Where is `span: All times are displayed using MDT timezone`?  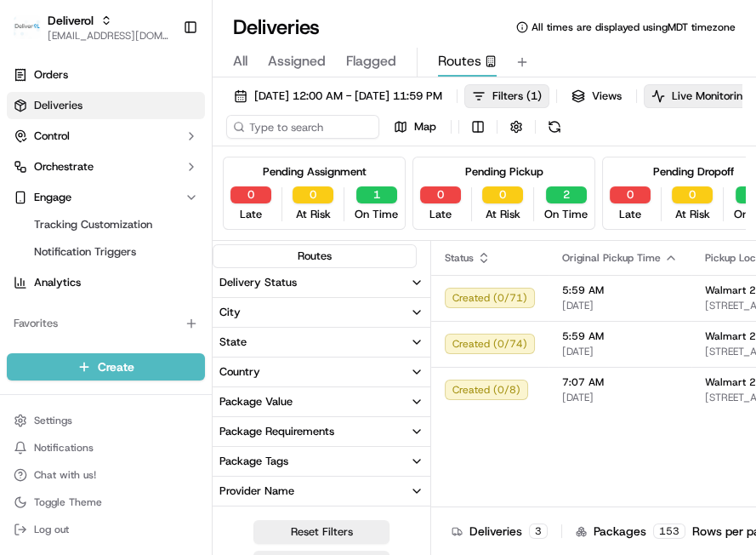 span: All times are displayed using MDT timezone is located at coordinates (634, 27).